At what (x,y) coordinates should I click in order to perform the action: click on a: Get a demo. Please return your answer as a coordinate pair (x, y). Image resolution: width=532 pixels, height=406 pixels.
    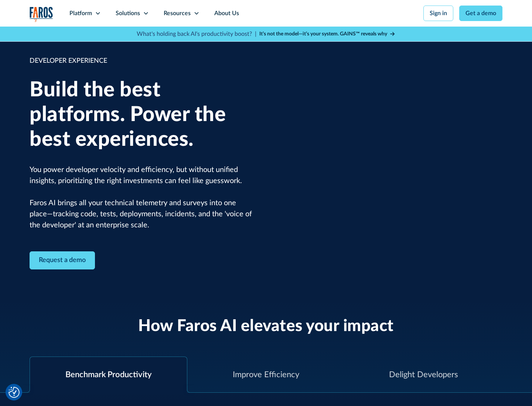
    Looking at the image, I should click on (481, 13).